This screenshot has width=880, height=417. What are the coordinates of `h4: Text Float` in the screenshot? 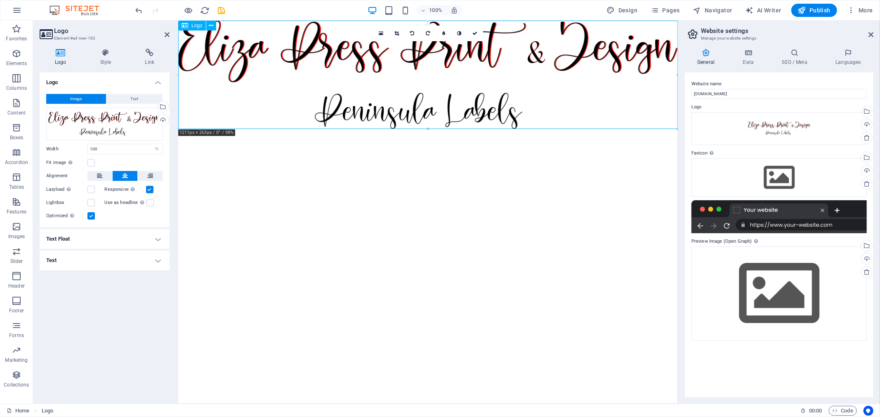 It's located at (104, 239).